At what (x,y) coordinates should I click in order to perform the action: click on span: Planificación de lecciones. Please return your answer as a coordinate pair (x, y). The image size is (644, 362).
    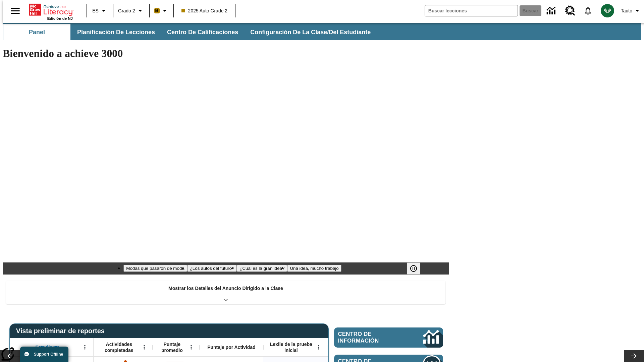
    Looking at the image, I should click on (116, 32).